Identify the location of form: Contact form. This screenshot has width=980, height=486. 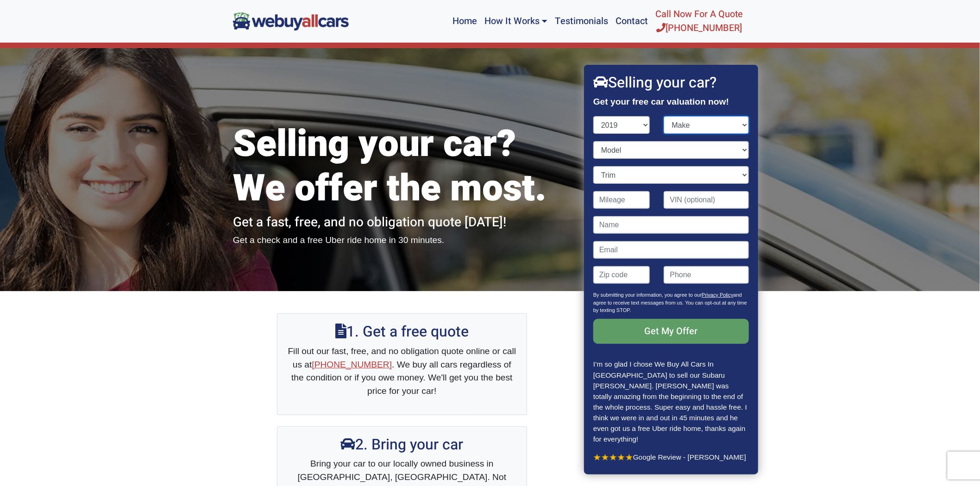
(671, 238).